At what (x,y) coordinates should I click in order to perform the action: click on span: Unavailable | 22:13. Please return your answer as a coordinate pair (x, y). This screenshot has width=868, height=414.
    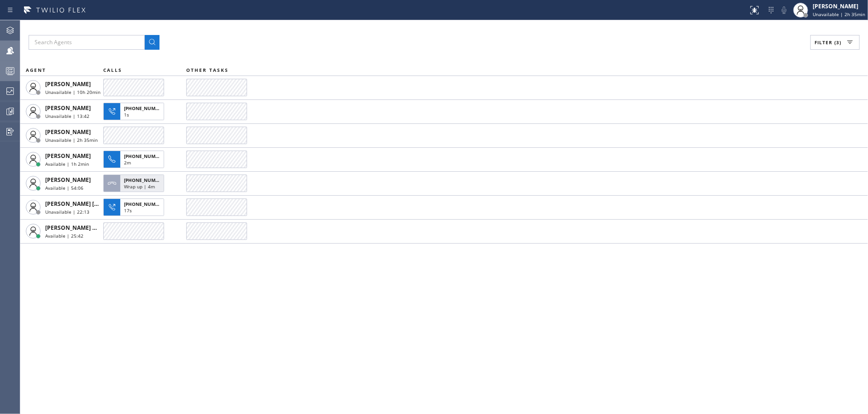
    Looking at the image, I should click on (67, 212).